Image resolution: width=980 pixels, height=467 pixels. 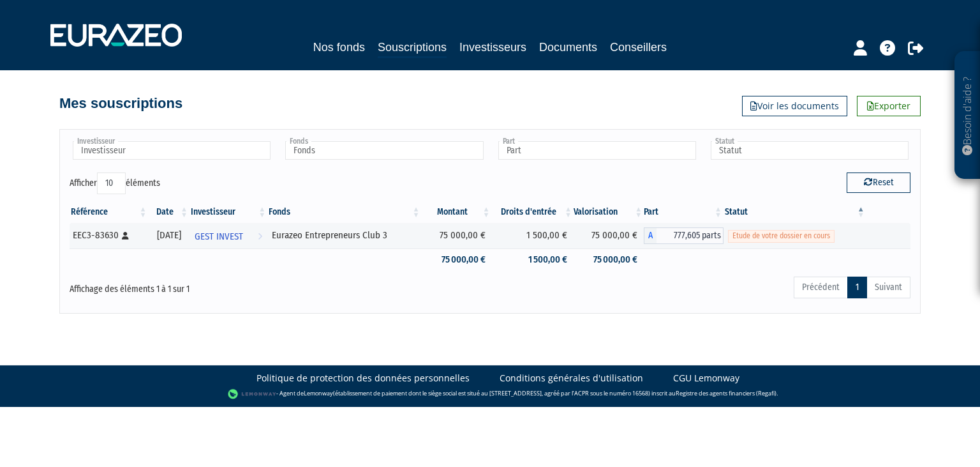 What do you see at coordinates (889, 106) in the screenshot?
I see `a: Exporter` at bounding box center [889, 106].